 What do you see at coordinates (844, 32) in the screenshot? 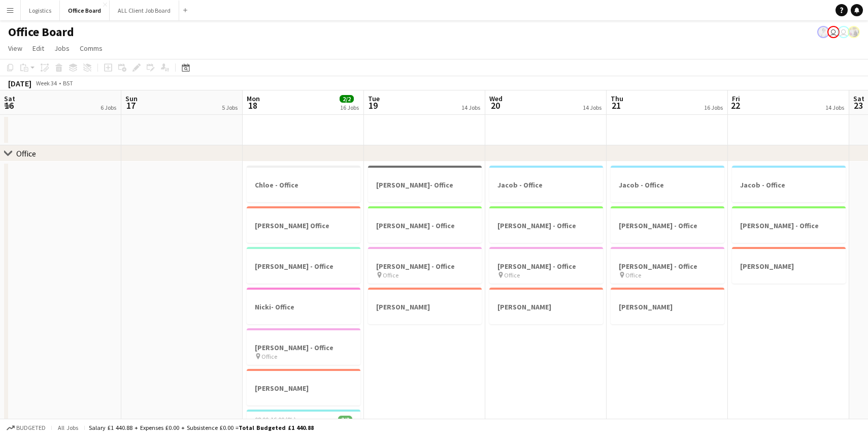
I see `app-user-avatar: Nicola Lewis` at bounding box center [844, 32].